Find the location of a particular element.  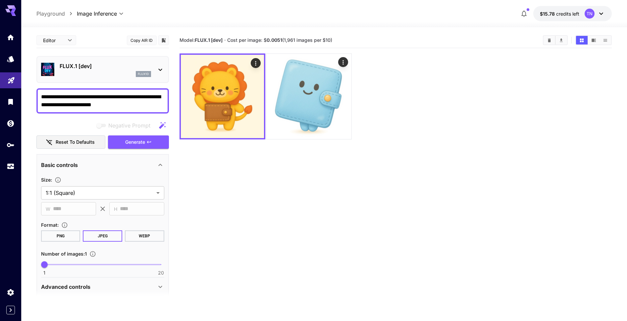

div: FLUX.1 [dev]flux1d is located at coordinates (103, 69).